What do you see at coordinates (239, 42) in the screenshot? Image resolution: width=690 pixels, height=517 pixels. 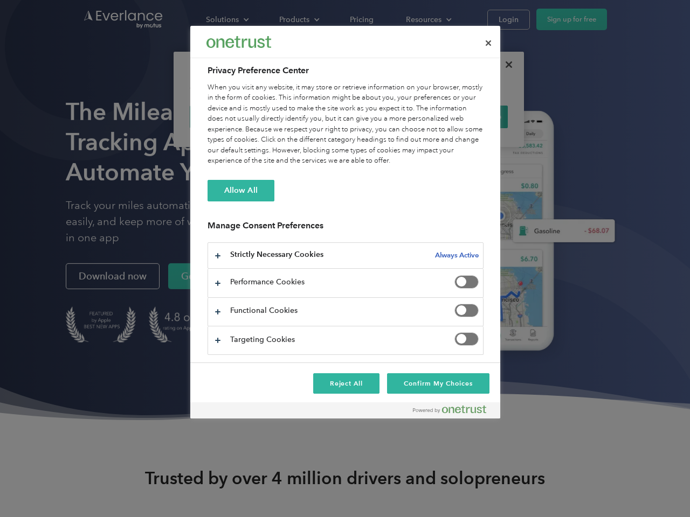 I see `div: Everlance` at bounding box center [239, 42].